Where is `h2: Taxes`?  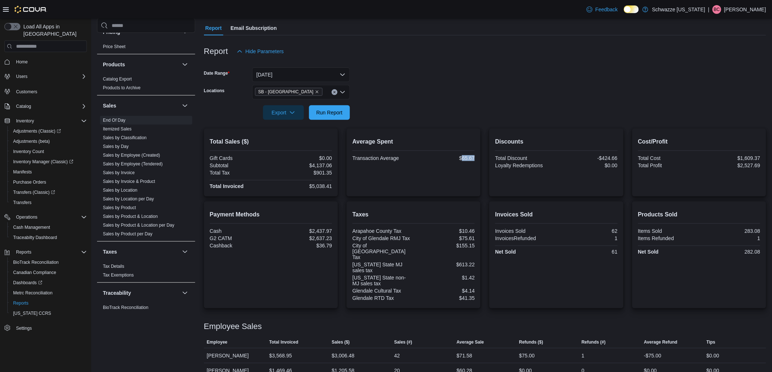
h2: Taxes is located at coordinates (413, 215).